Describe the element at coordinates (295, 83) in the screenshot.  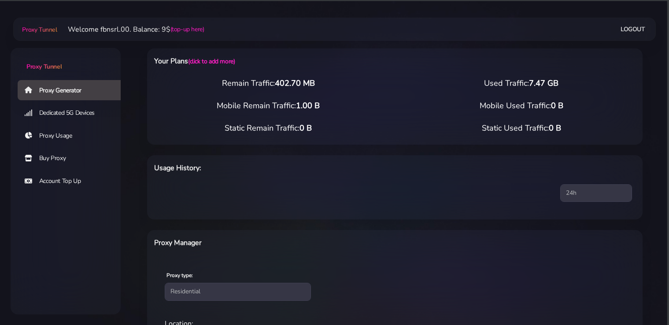
I see `span: 402.70 MB` at that location.